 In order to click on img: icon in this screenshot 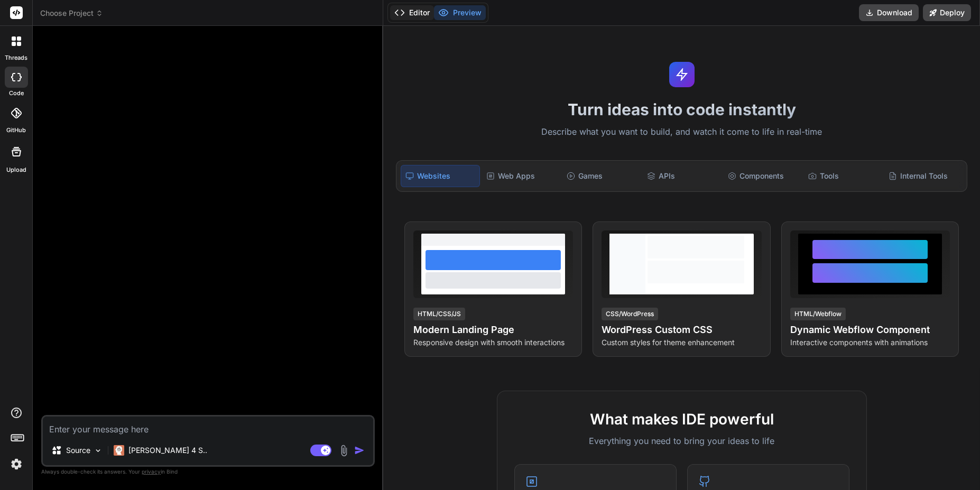, I will do `click(359, 450)`.